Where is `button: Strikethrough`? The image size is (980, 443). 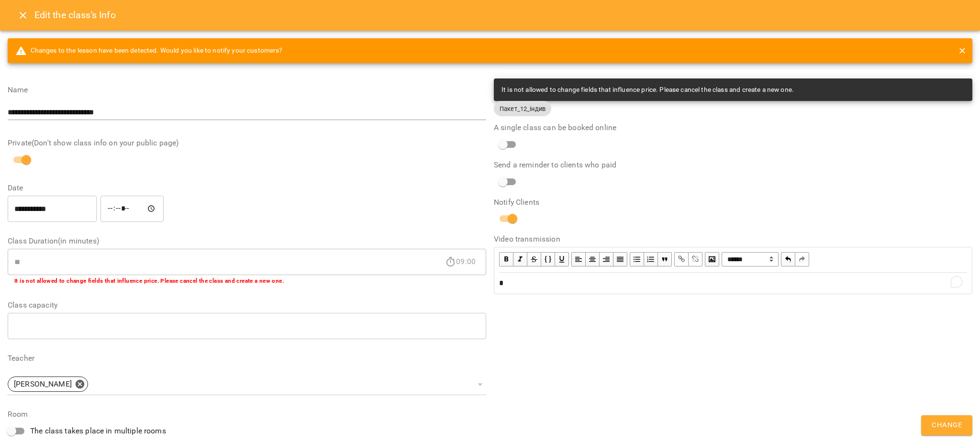 button: Strikethrough is located at coordinates (534, 259).